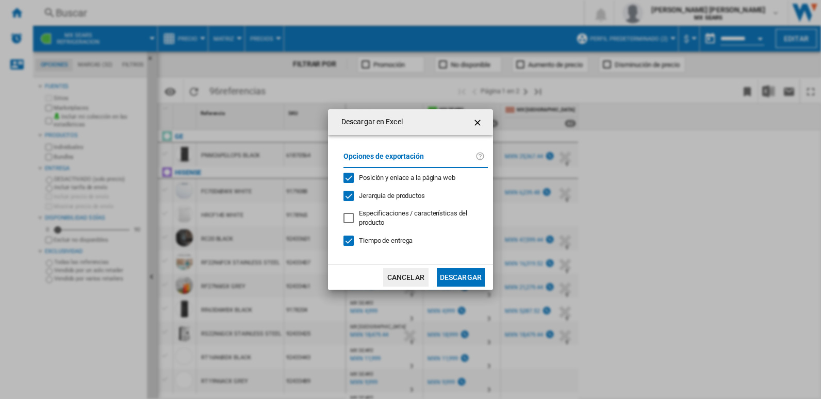  Describe the element at coordinates (478, 122) in the screenshot. I see `button: getI18NText('BUTTONS.CLOSE_DIALOG')` at that location.